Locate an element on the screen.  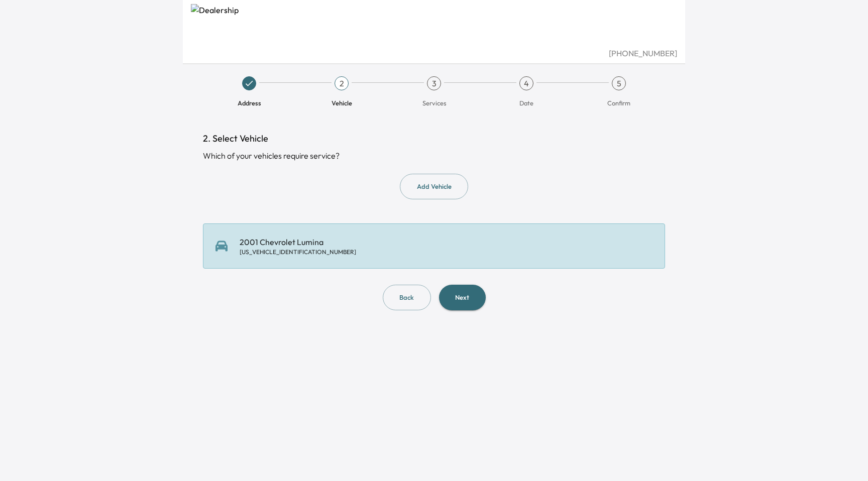
button: Next is located at coordinates (462, 297).